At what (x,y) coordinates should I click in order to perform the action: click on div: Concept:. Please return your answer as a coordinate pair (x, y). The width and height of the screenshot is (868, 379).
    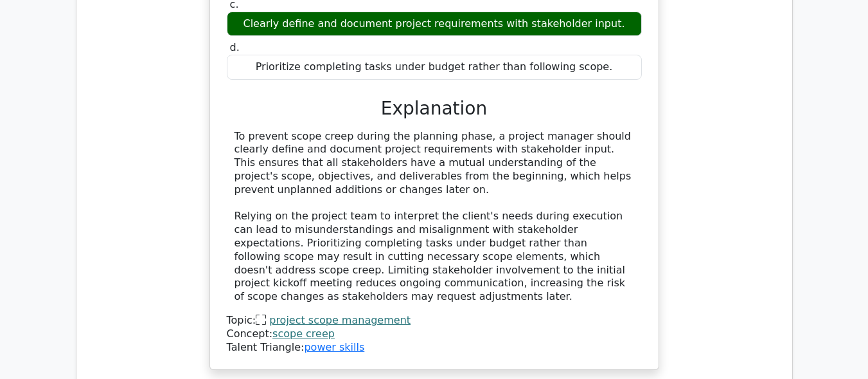
    Looking at the image, I should click on (435, 334).